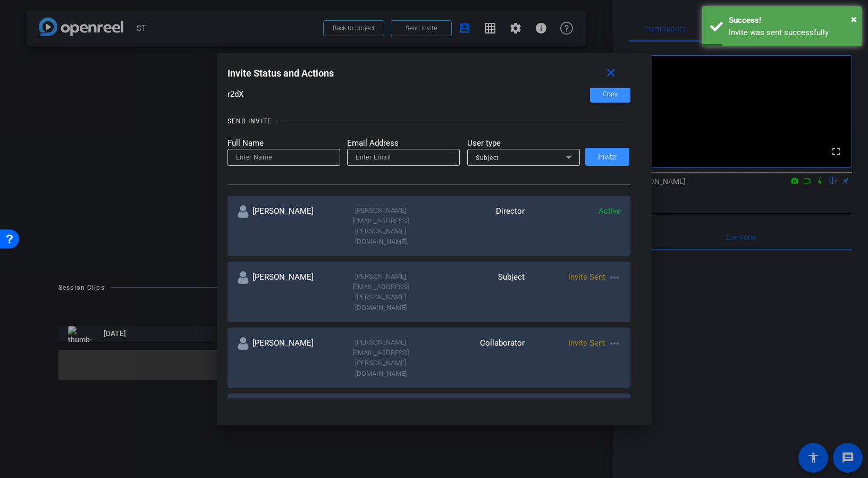  Describe the element at coordinates (429, 73) in the screenshot. I see `div: Invite Status and Actions` at that location.